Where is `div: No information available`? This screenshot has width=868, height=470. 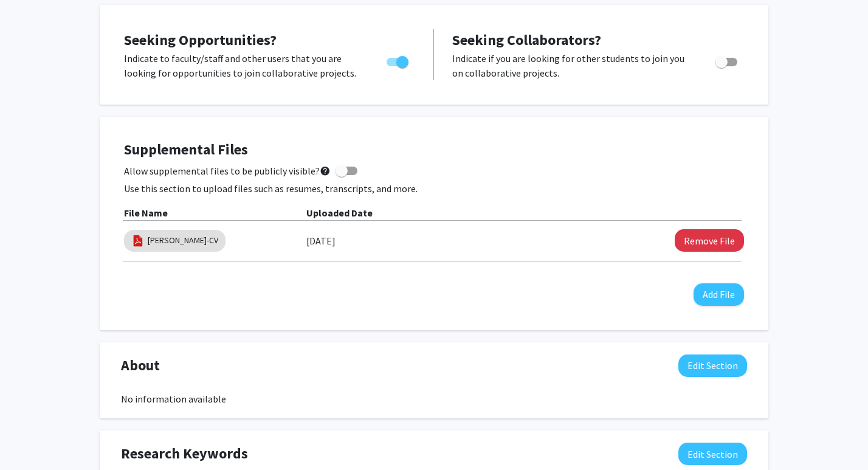
div: No information available is located at coordinates (434, 399).